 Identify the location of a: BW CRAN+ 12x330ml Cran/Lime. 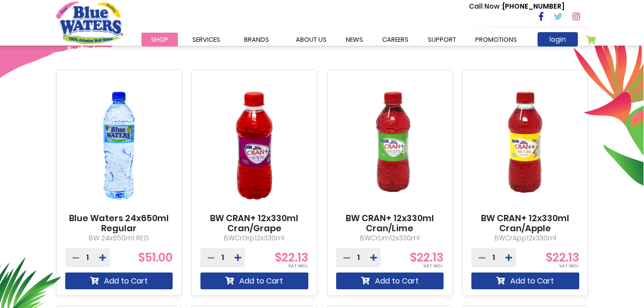
(391, 223).